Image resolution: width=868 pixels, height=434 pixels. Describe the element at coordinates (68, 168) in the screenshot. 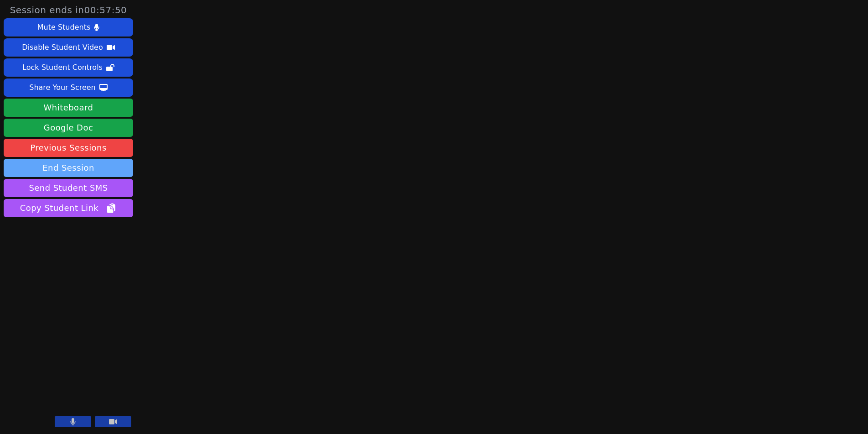

I see `button: End Session` at that location.